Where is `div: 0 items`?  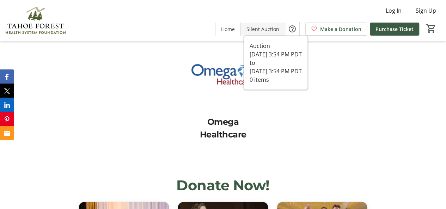 div: 0 items is located at coordinates (276, 80).